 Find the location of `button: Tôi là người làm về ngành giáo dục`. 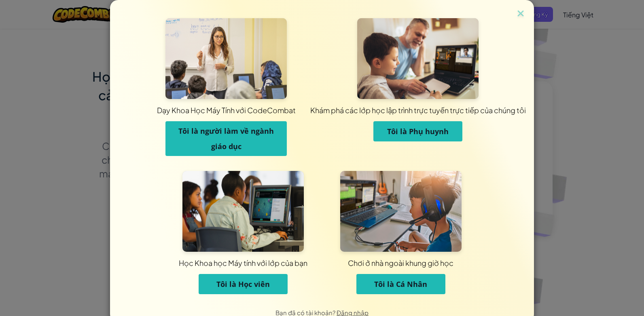

button: Tôi là người làm về ngành giáo dục is located at coordinates (226, 138).